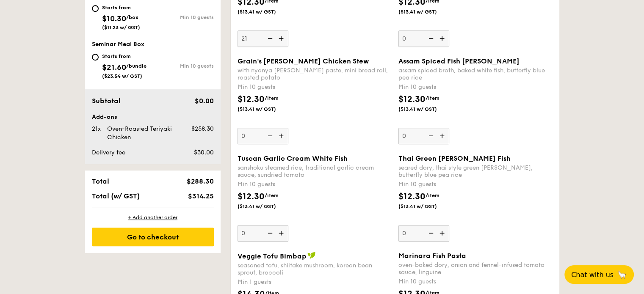 The image size is (644, 294). What do you see at coordinates (108, 152) in the screenshot?
I see `span: Delivery fee` at bounding box center [108, 152].